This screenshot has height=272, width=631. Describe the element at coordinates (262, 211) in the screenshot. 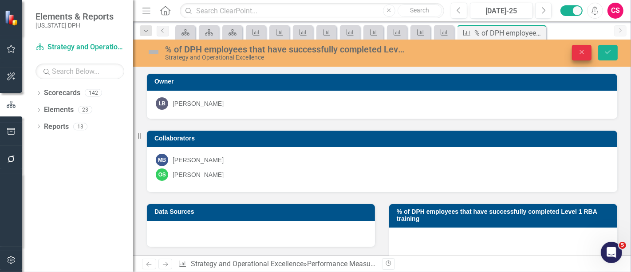

I see `h3: Data Sources` at that location.